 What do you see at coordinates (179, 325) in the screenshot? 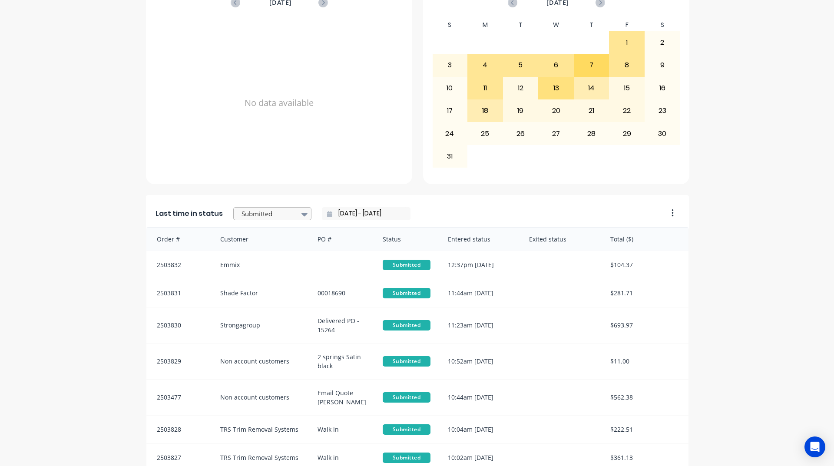
I see `div: 2503830` at bounding box center [179, 325].